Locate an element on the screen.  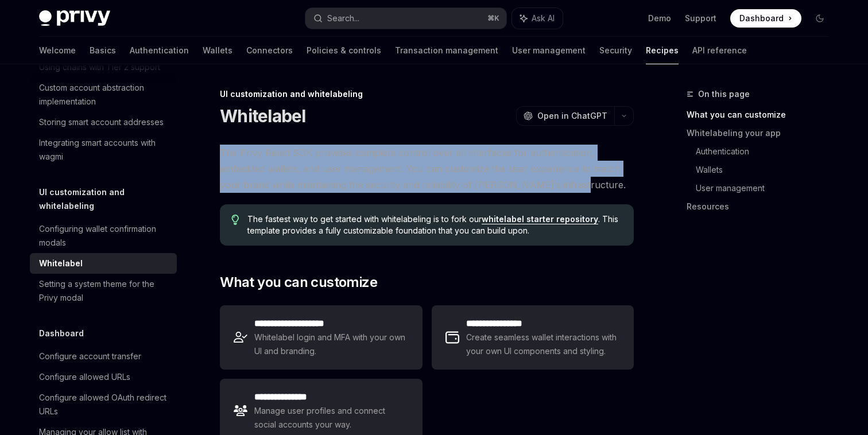
span: Open in ChatGPT is located at coordinates (572, 116).